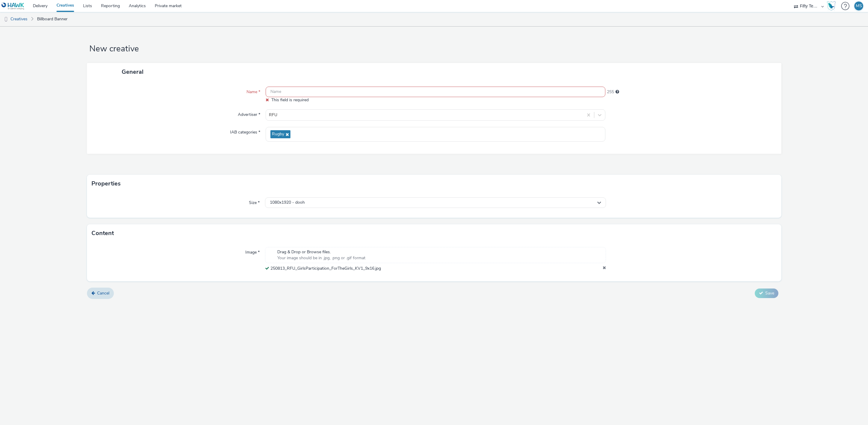 The width and height of the screenshot is (868, 425). What do you see at coordinates (103, 293) in the screenshot?
I see `span: Cancel` at bounding box center [103, 293].